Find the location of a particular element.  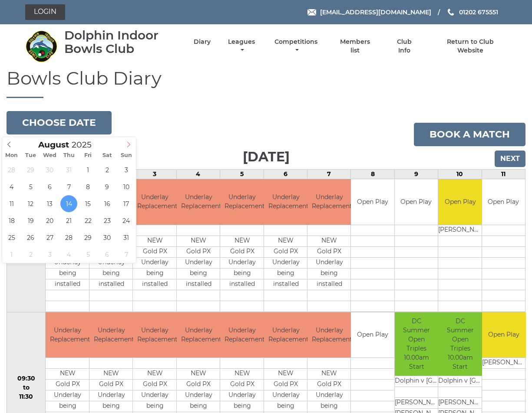

a: Book a match is located at coordinates (469, 135).